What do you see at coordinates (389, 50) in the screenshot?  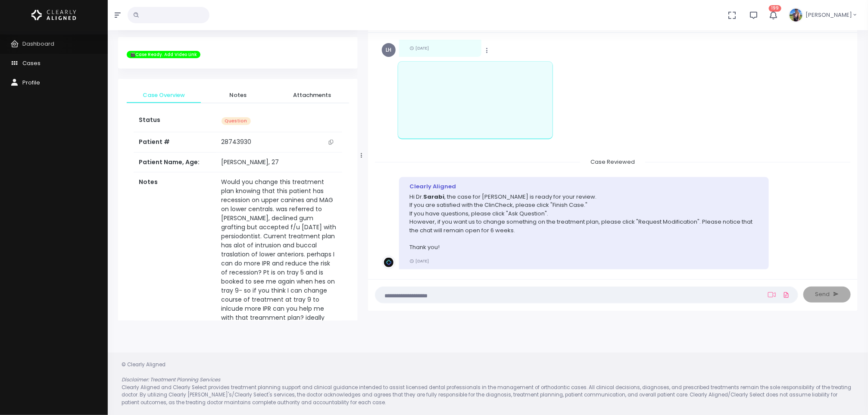 I see `span: LH` at bounding box center [389, 50].